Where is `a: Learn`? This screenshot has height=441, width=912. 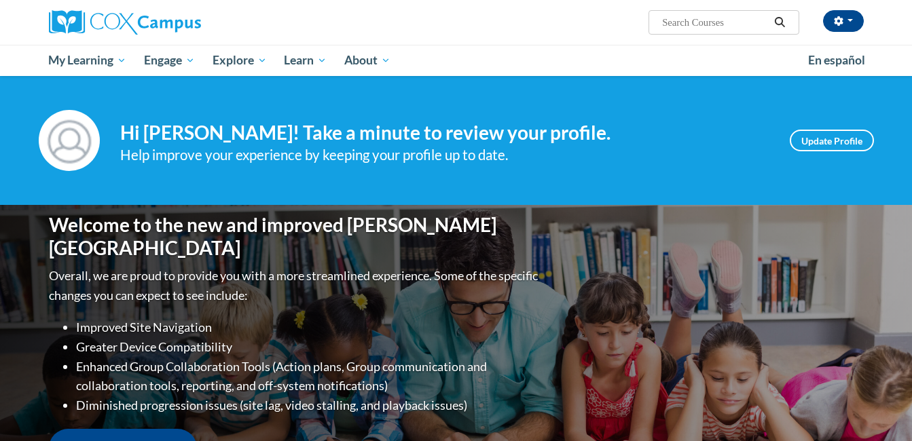 a: Learn is located at coordinates (305, 60).